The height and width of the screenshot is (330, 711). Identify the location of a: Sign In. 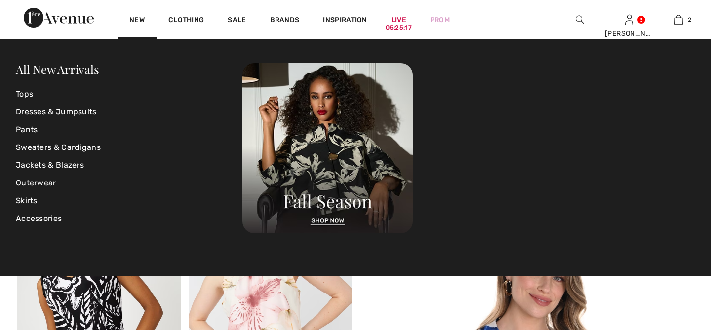
(629, 19).